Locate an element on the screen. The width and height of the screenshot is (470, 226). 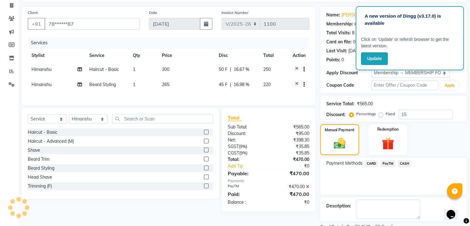
div: Paid: is located at coordinates (246, 194).